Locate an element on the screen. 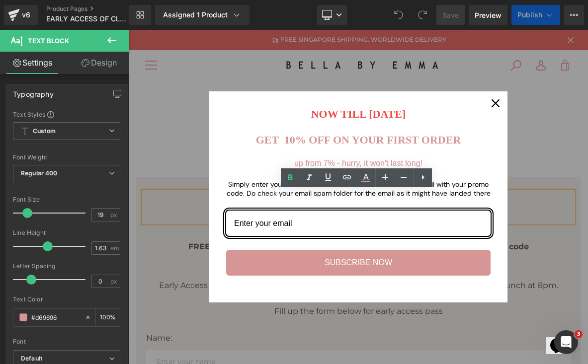 The image size is (588, 364). strong: GET 10% OFF ON YOUR FIRST ORDER is located at coordinates (230, 110).